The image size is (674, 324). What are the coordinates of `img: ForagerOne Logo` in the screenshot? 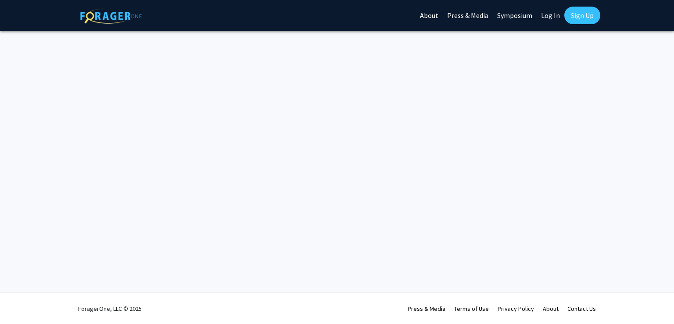 It's located at (111, 16).